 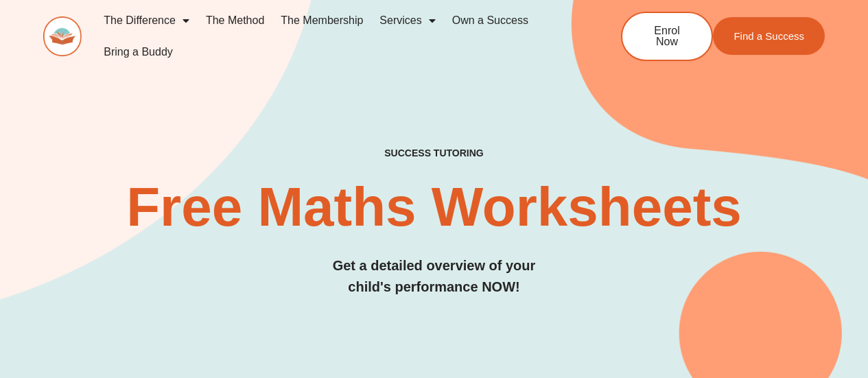 What do you see at coordinates (667, 36) in the screenshot?
I see `a: Enrol Now` at bounding box center [667, 36].